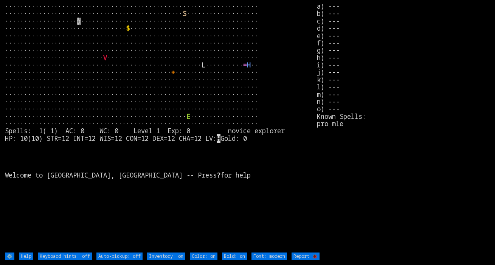  Describe the element at coordinates (166, 256) in the screenshot. I see `input: Inventory: on` at that location.